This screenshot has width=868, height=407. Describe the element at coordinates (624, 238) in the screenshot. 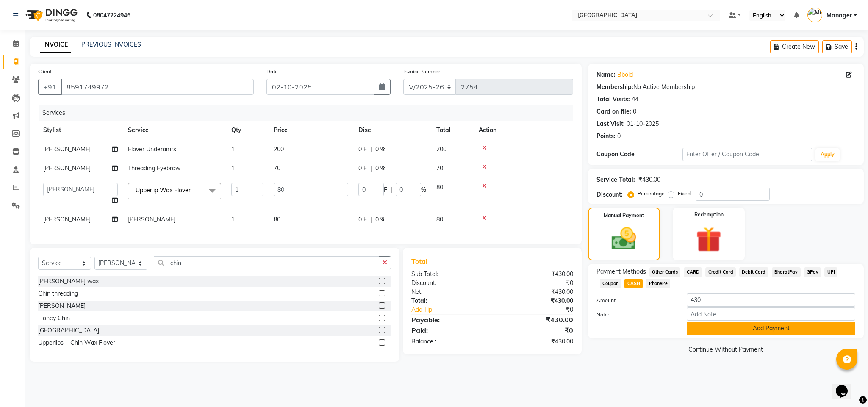

I see `img: _cash.svg` at that location.